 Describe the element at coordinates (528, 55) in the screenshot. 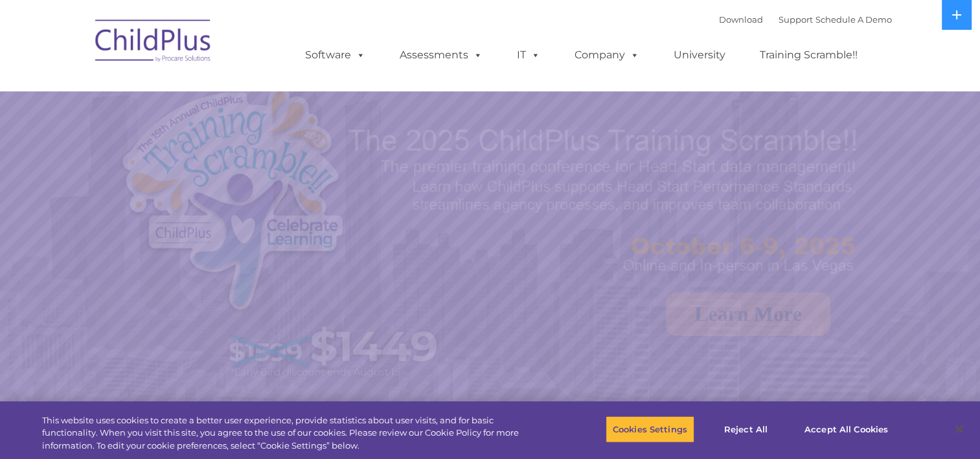

I see `a: IT` at that location.